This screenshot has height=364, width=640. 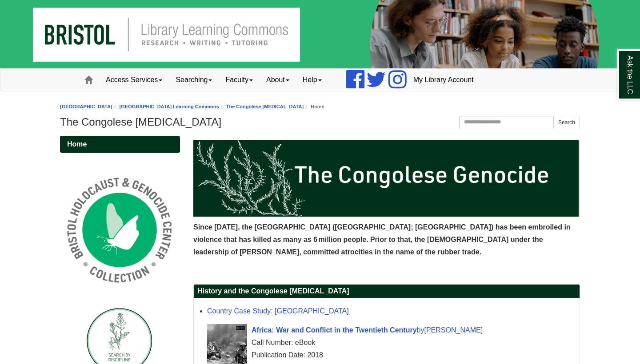 I want to click on nav: breadcrumb, so click(x=320, y=107).